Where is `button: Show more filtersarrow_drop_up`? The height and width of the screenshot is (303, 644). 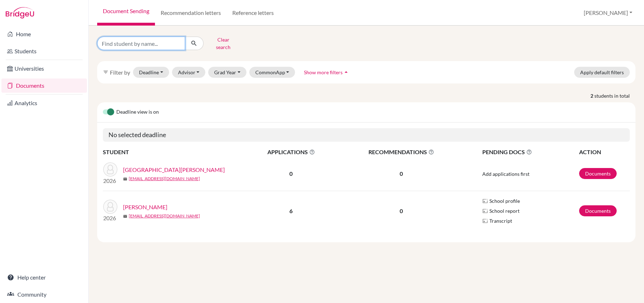
button: Show more filtersarrow_drop_up is located at coordinates (326, 72).